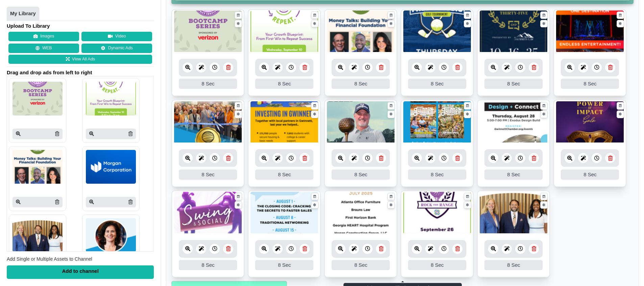 The height and width of the screenshot is (286, 644). What do you see at coordinates (80, 73) in the screenshot?
I see `span: Drag and drop ads from left to right` at bounding box center [80, 73].